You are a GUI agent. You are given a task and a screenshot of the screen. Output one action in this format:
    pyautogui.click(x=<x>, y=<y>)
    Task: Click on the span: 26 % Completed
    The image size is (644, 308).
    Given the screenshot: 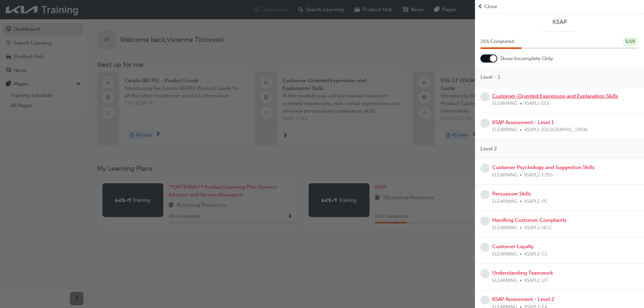 What is the action you would take?
    pyautogui.click(x=497, y=42)
    